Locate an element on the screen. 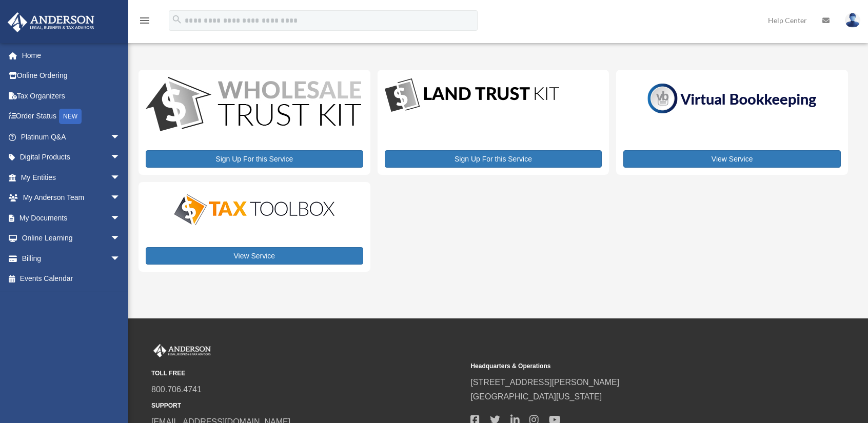  img: WS-Trust-Kit-lgo-1.jpg is located at coordinates (253, 105).